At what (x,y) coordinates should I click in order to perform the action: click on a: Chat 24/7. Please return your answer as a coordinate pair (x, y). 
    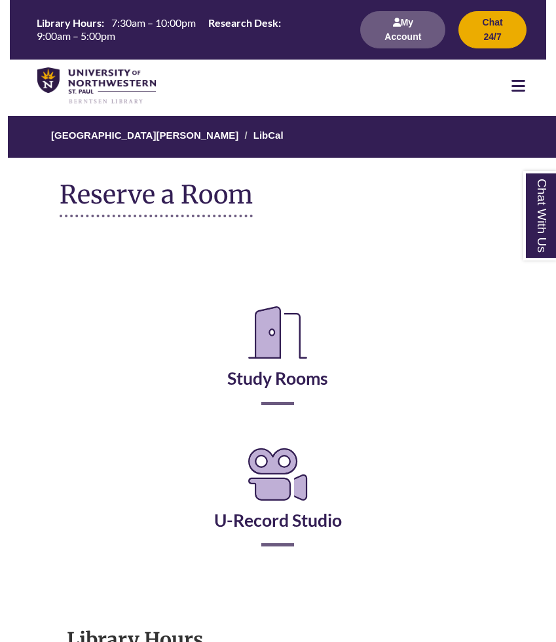
    Looking at the image, I should click on (492, 36).